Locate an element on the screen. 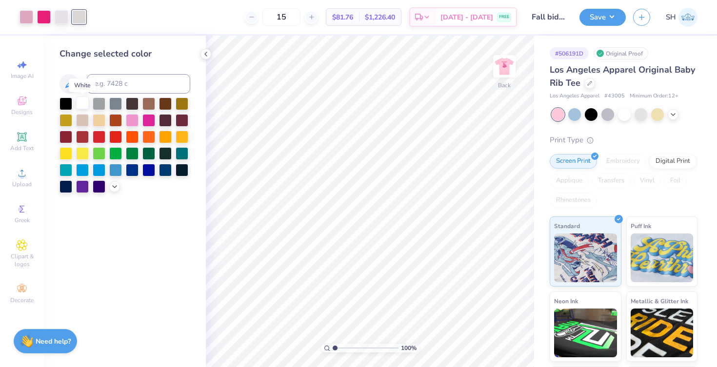 This screenshot has width=717, height=367. span: Decorate is located at coordinates (22, 300).